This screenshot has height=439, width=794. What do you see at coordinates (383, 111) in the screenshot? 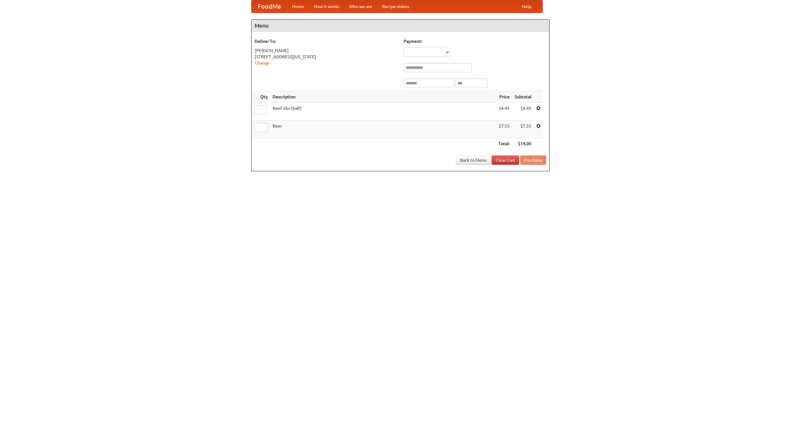
I see `td: Beef ribs (half)` at bounding box center [383, 111].